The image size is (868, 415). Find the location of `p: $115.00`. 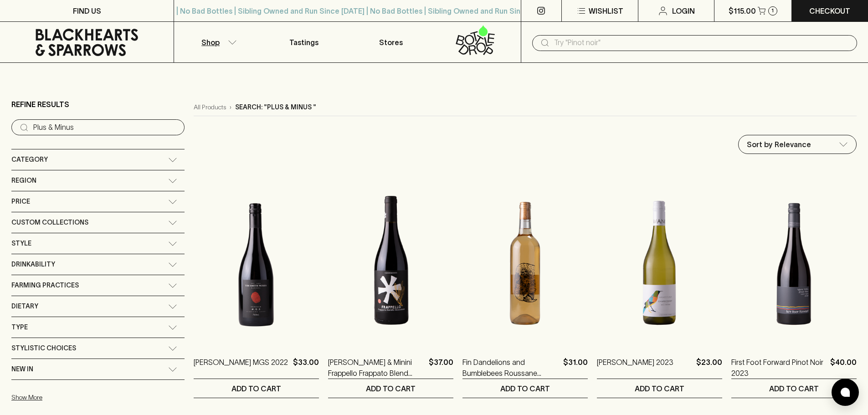

p: $115.00 is located at coordinates (742, 11).